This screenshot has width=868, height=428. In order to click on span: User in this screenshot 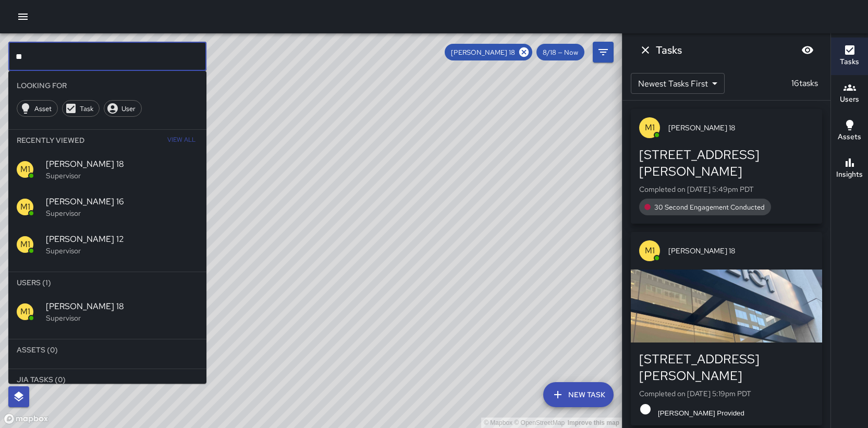, I will do `click(128, 108)`.